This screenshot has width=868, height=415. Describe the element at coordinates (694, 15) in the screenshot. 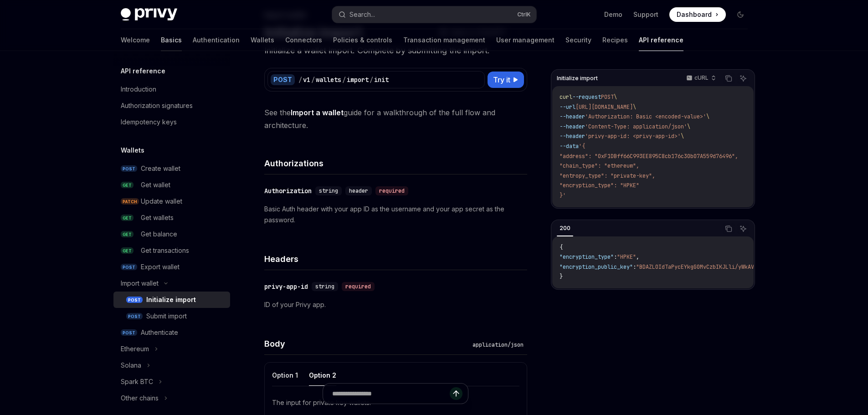

I see `span: Dashboard` at that location.